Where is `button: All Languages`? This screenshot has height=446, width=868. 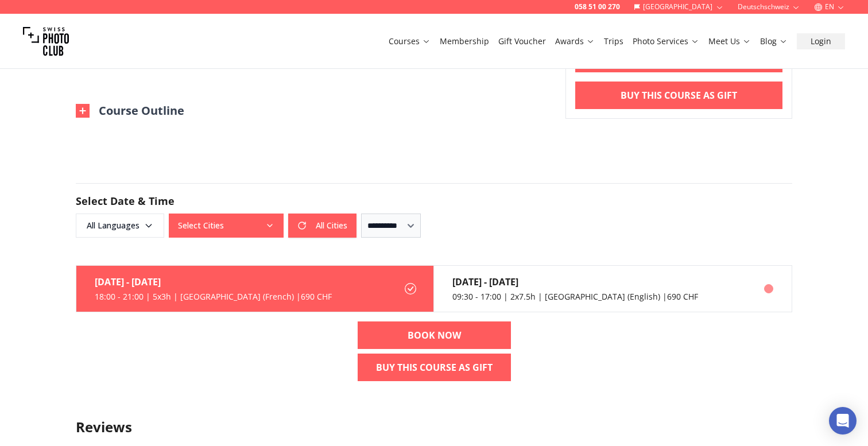
button: All Languages is located at coordinates (120, 225).